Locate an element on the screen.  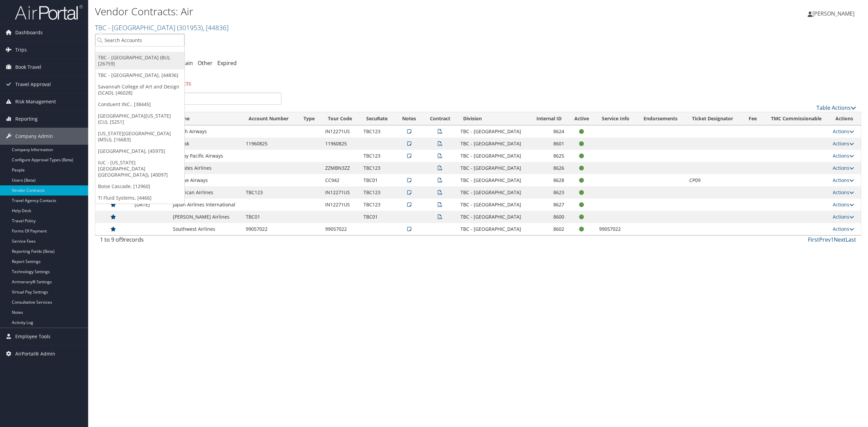
th: Service Info: activate to sort column ascending is located at coordinates (617, 118).